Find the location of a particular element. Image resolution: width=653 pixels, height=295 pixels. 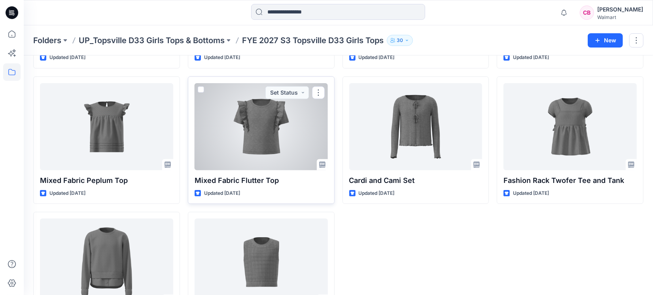

button: 30 is located at coordinates (400, 40).